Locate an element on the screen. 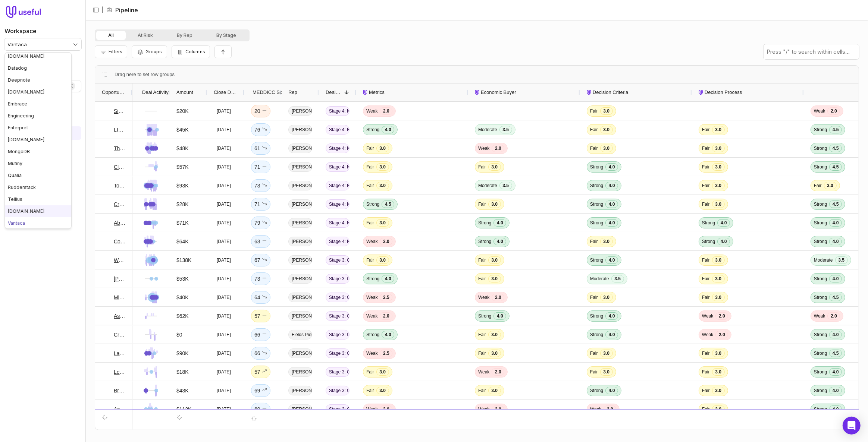  span: Qualia is located at coordinates (15, 175).